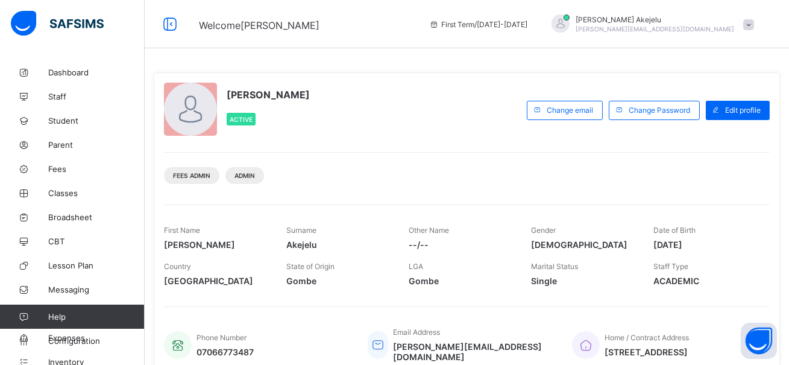 The width and height of the screenshot is (789, 365). I want to click on span: Fees, so click(96, 169).